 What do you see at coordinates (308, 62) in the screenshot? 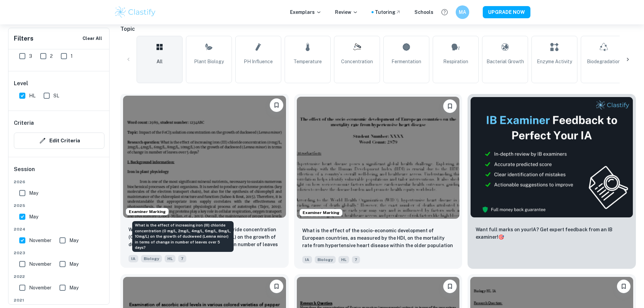
I see `span: Temperature` at bounding box center [308, 62].